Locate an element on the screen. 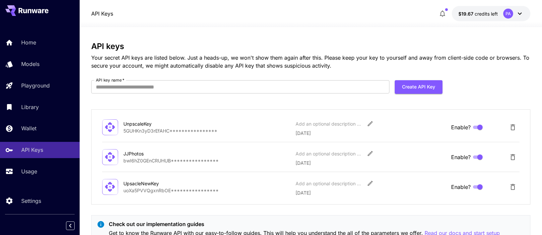 This screenshot has height=235, width=542. div: UnpscaleKey is located at coordinates (157, 124).